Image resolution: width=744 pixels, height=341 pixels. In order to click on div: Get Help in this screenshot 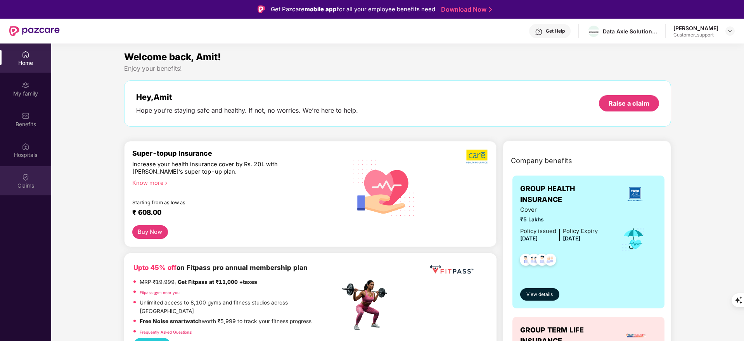, I will do `click(555, 31)`.